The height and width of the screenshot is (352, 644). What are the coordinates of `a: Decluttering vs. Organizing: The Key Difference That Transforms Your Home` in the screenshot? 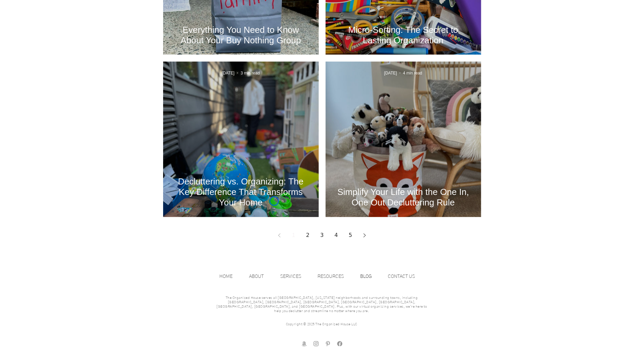 It's located at (241, 192).